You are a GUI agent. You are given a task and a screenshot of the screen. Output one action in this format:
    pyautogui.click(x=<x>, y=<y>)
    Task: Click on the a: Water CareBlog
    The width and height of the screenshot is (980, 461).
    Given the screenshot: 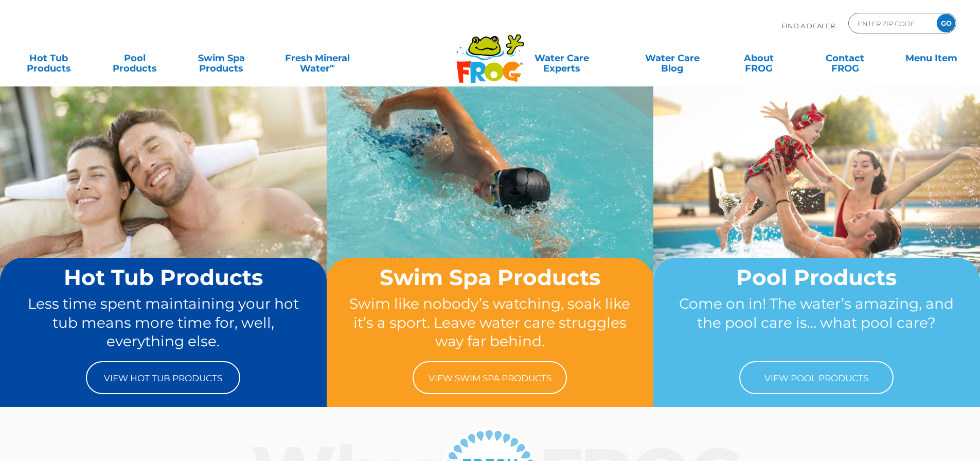 What is the action you would take?
    pyautogui.click(x=672, y=58)
    